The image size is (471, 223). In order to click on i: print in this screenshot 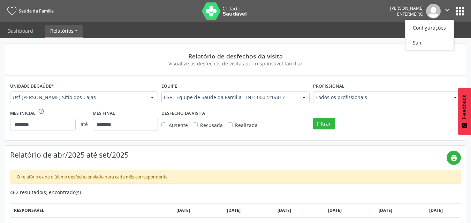, I will do `click(454, 158)`.